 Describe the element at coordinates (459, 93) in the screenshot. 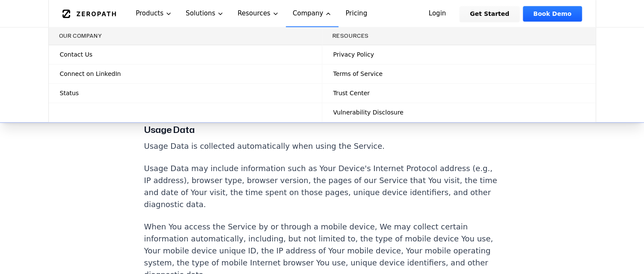

I see `a: Trust Center` at that location.